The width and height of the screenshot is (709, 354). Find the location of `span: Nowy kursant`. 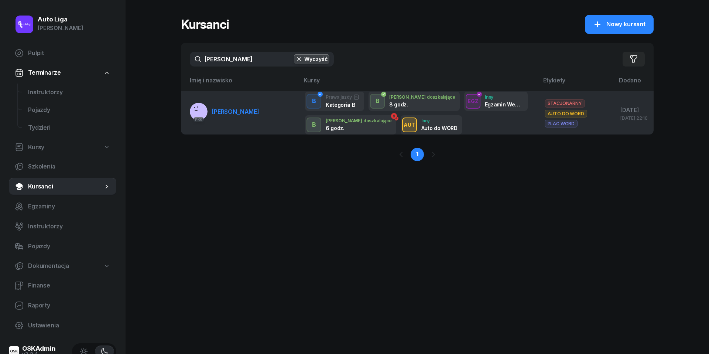

span: Nowy kursant is located at coordinates (626, 24).